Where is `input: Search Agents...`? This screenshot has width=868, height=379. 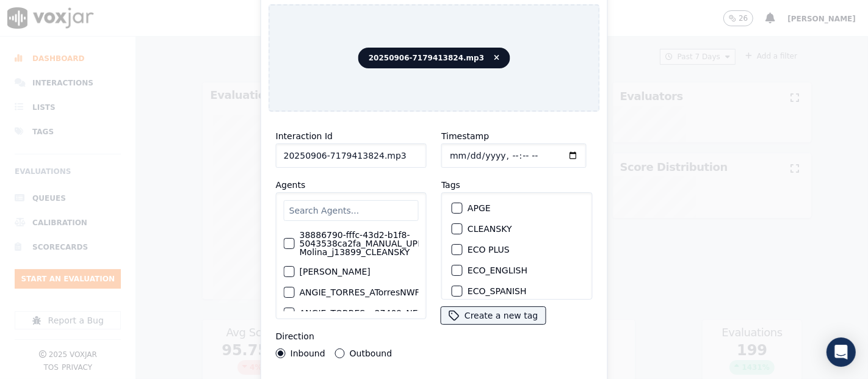
input: Search Agents... is located at coordinates (351, 210).